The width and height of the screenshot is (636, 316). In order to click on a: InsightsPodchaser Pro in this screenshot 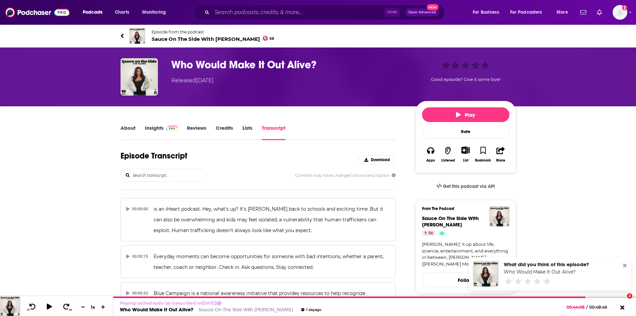, I will do `click(161, 132)`.